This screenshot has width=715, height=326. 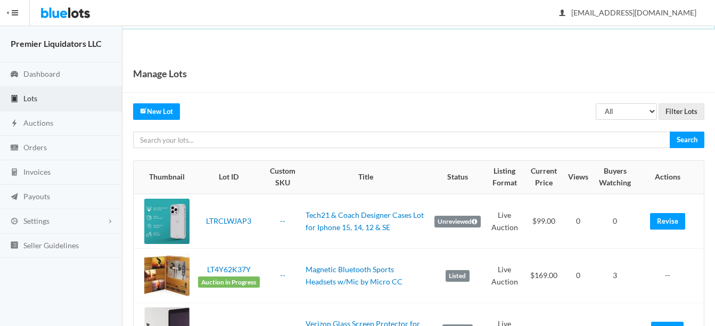 I want to click on th: Listing Format, so click(x=505, y=177).